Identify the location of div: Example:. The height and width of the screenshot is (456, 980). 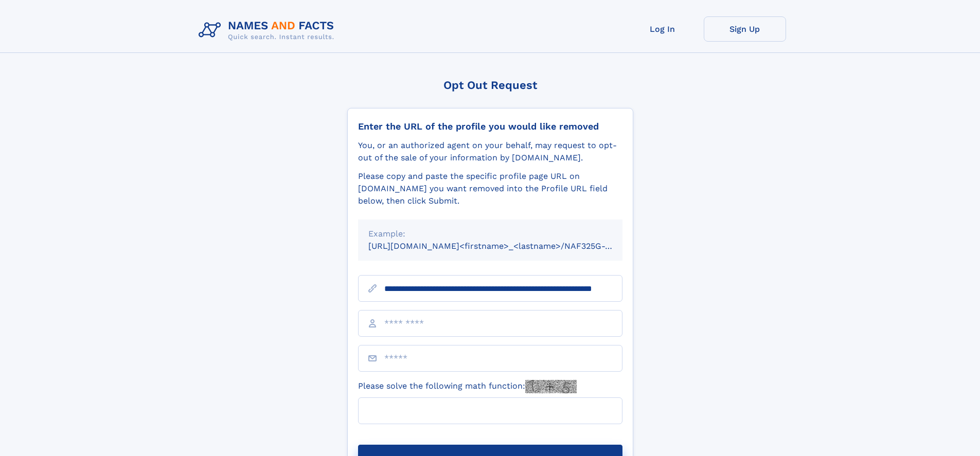
(490, 234).